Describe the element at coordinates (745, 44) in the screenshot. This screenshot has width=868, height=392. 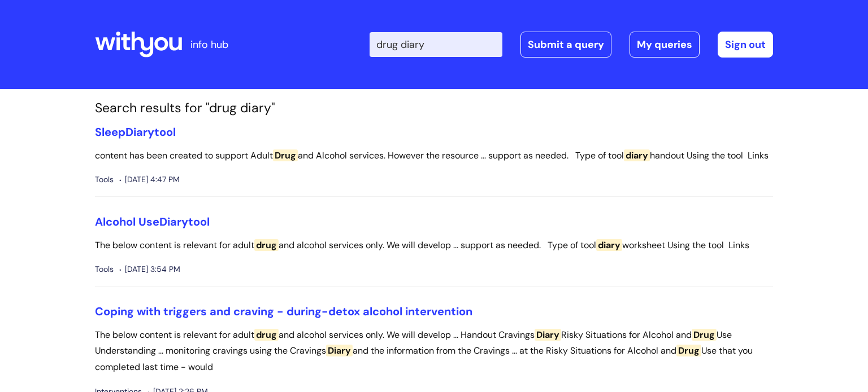
I see `a: Sign out` at that location.